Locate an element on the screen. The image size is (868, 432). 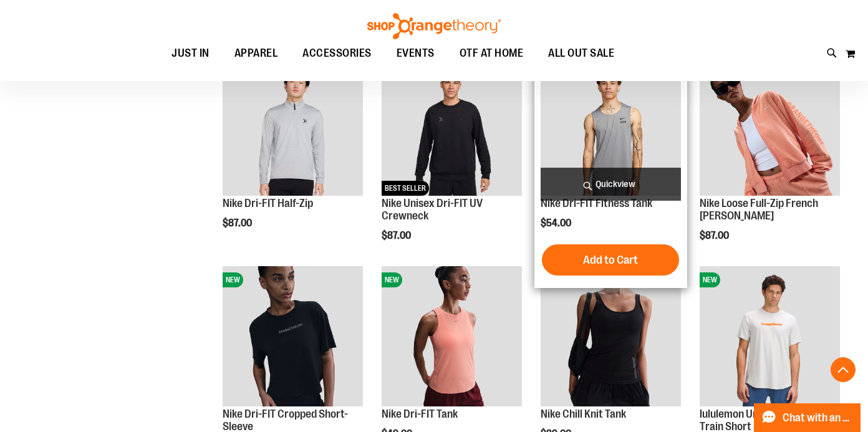
span: JUST IN is located at coordinates (190, 53).